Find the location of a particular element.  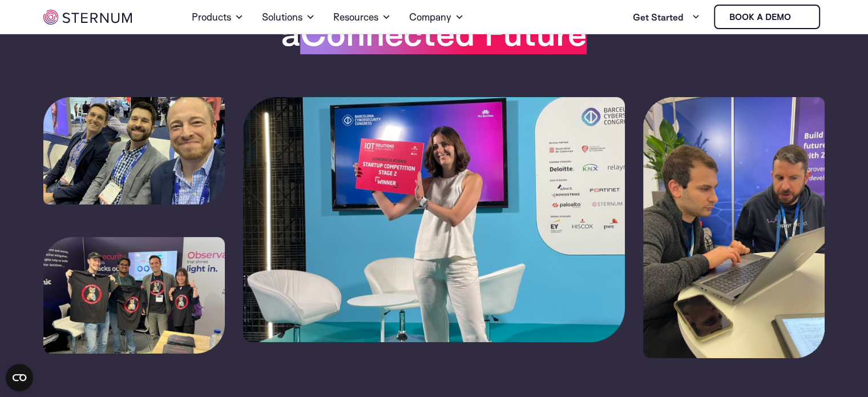

img: sternum-zephyr is located at coordinates (734, 228).